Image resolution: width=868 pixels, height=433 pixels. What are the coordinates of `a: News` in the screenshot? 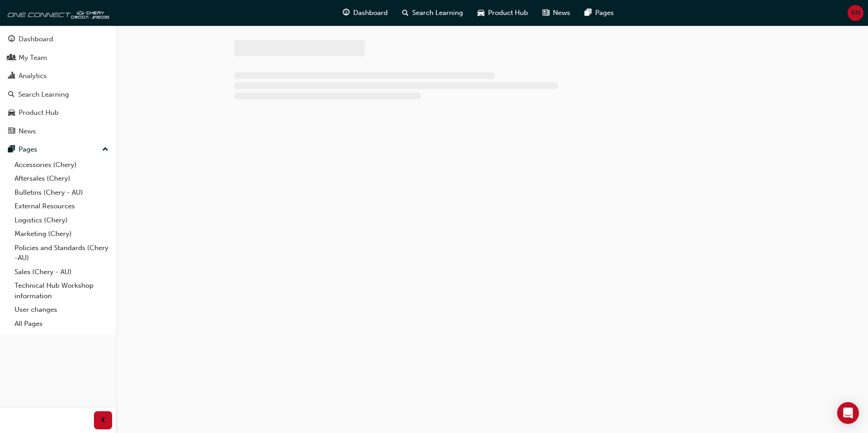 It's located at (58, 131).